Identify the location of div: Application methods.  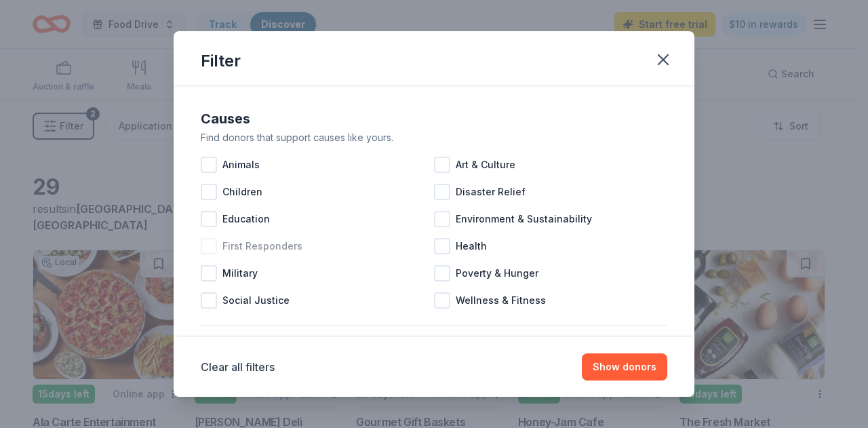
(434, 348).